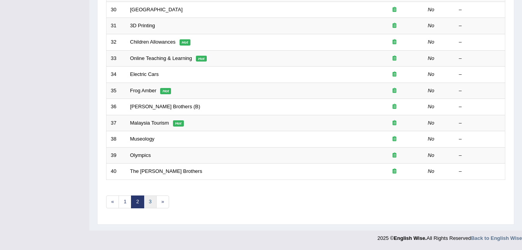 The height and width of the screenshot is (250, 522). What do you see at coordinates (116, 26) in the screenshot?
I see `td: 31` at bounding box center [116, 26].